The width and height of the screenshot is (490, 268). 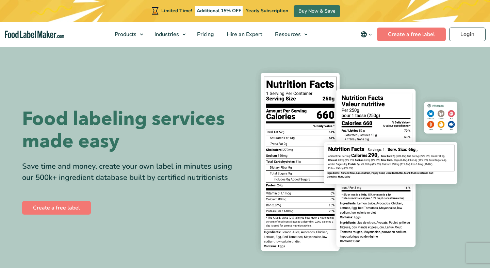 I want to click on a: Buy Now & Save, so click(x=317, y=11).